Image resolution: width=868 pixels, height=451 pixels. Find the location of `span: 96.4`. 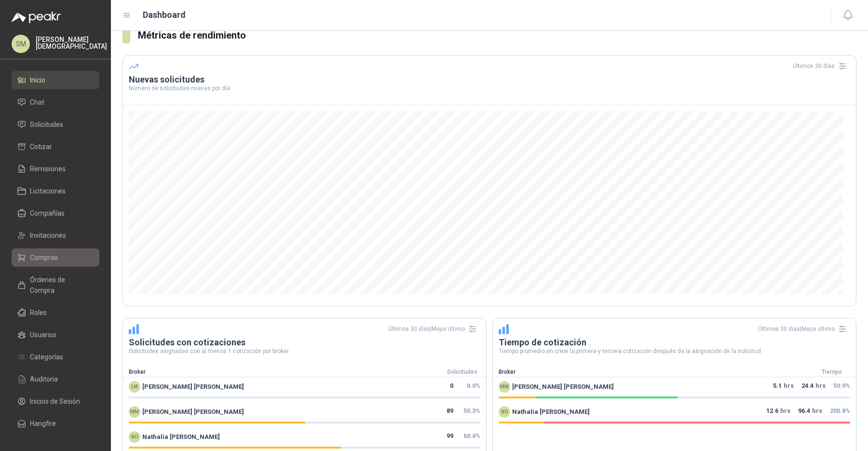

span: 96.4 is located at coordinates (804, 412).